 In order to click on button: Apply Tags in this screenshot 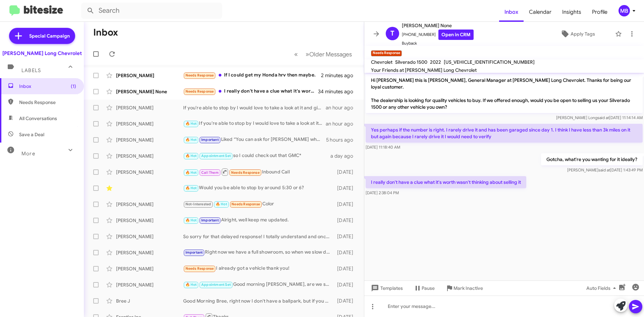, I will do `click(577, 34)`.